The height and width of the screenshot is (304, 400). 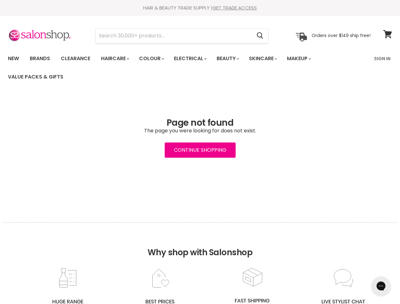 I want to click on a: GET TRADE ACCESS, so click(x=234, y=8).